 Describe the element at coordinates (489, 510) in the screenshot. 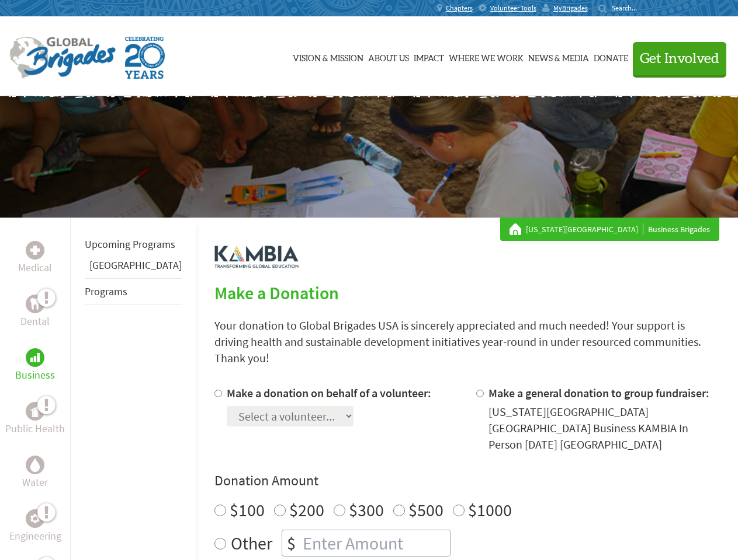

I see `label: $1000` at that location.